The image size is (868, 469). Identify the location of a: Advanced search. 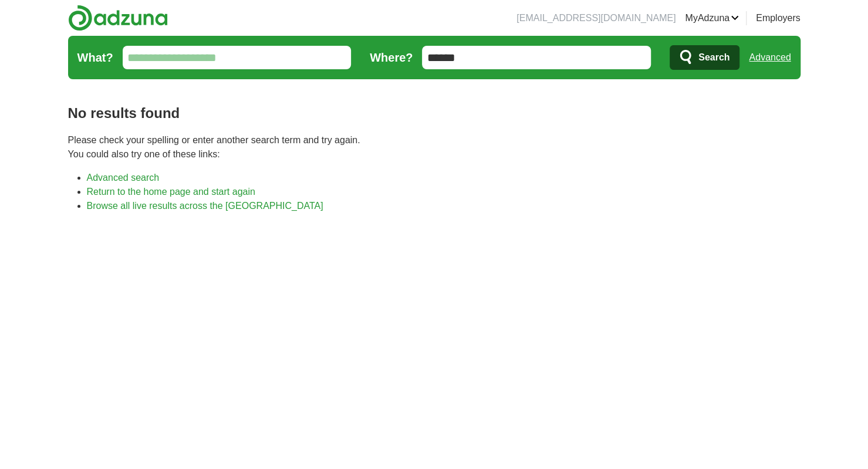
(123, 177).